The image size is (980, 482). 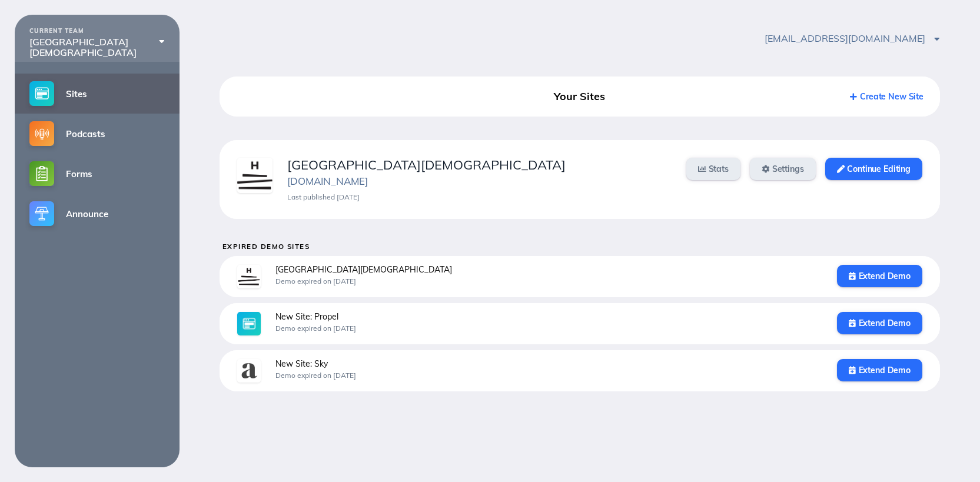 What do you see at coordinates (97, 214) in the screenshot?
I see `a: Announce` at bounding box center [97, 214].